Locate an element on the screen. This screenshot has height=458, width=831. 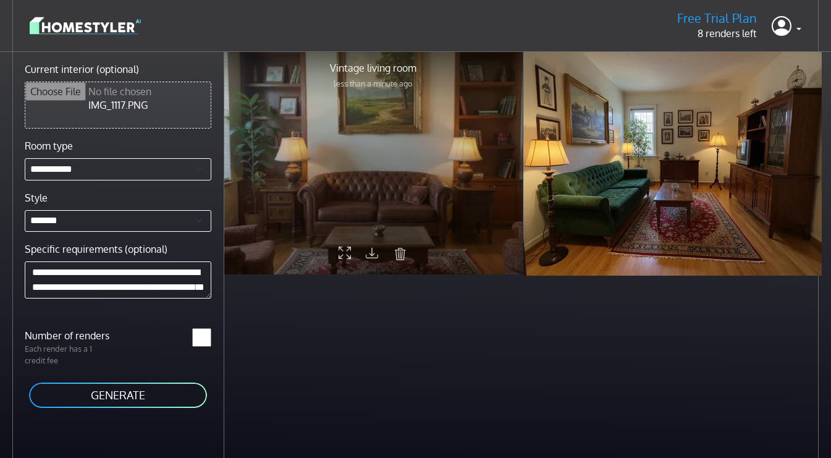
label: Specific requirements (optional) is located at coordinates (96, 249).